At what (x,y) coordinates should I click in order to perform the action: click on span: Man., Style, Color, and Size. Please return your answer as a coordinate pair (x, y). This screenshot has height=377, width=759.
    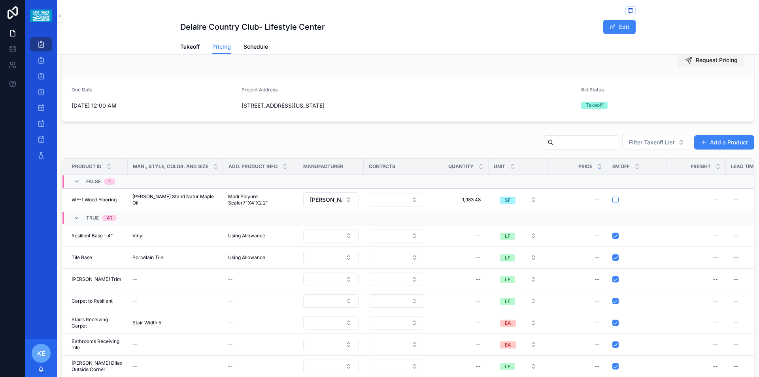
    Looking at the image, I should click on (170, 166).